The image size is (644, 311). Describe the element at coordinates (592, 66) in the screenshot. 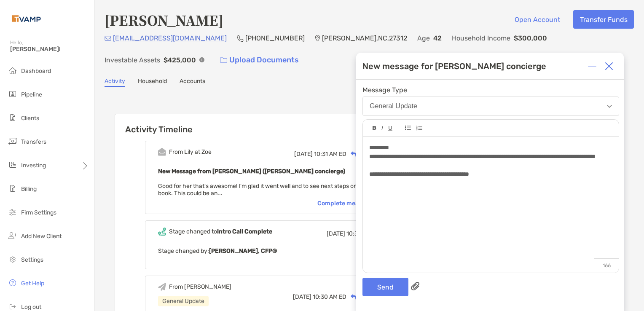

I see `img: Expand or collapse` at that location.